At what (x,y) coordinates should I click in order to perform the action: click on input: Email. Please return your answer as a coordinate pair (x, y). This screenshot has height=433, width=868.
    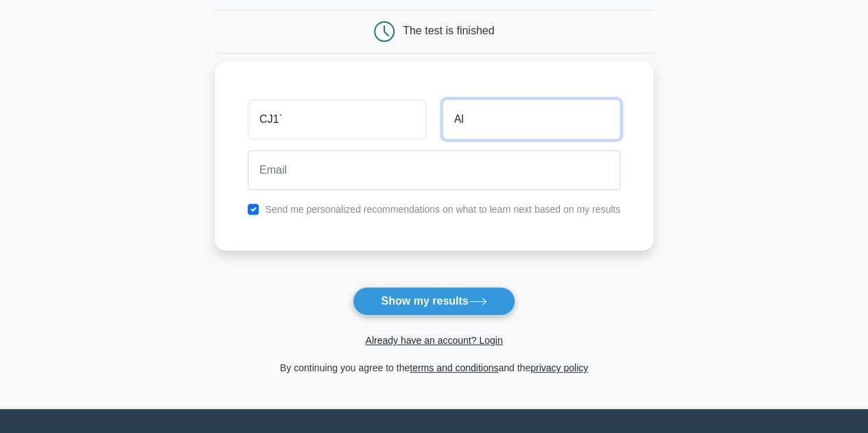
    Looking at the image, I should click on (434, 170).